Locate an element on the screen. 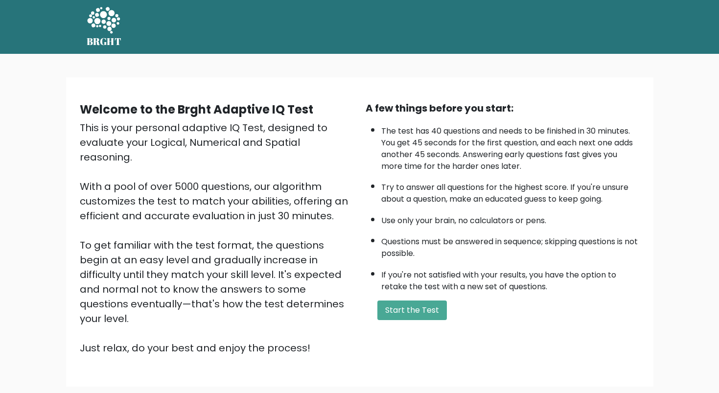 Image resolution: width=719 pixels, height=393 pixels. li: The test has 40 questions and needs to be finished in 30 minutes. You get 45 seconds for the firs... is located at coordinates (510, 146).